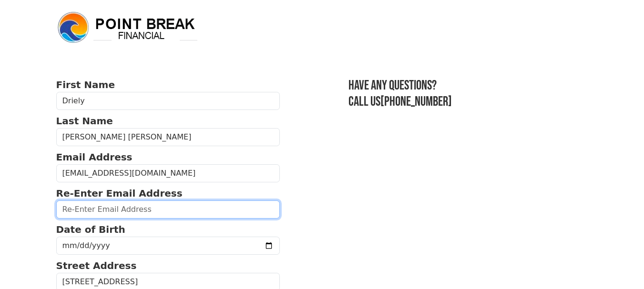 The image size is (644, 289). What do you see at coordinates (119, 193) in the screenshot?
I see `strong: Re-Enter Email Address` at bounding box center [119, 193].